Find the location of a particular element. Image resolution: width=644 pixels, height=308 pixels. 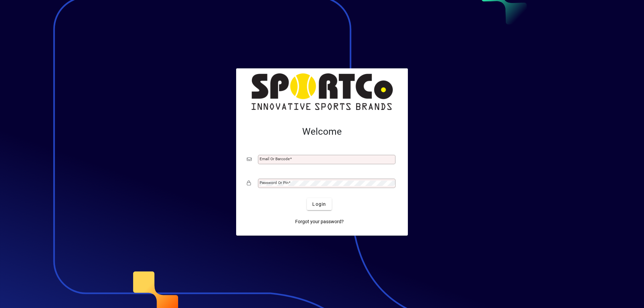

span: Forgot your password? is located at coordinates (319, 221).